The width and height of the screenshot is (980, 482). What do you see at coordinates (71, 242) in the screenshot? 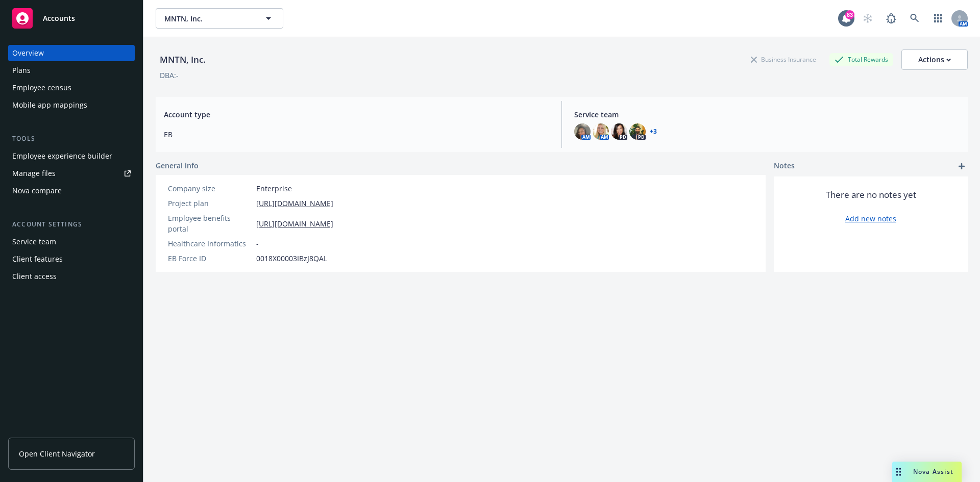
I see `a: Service team` at bounding box center [71, 242].